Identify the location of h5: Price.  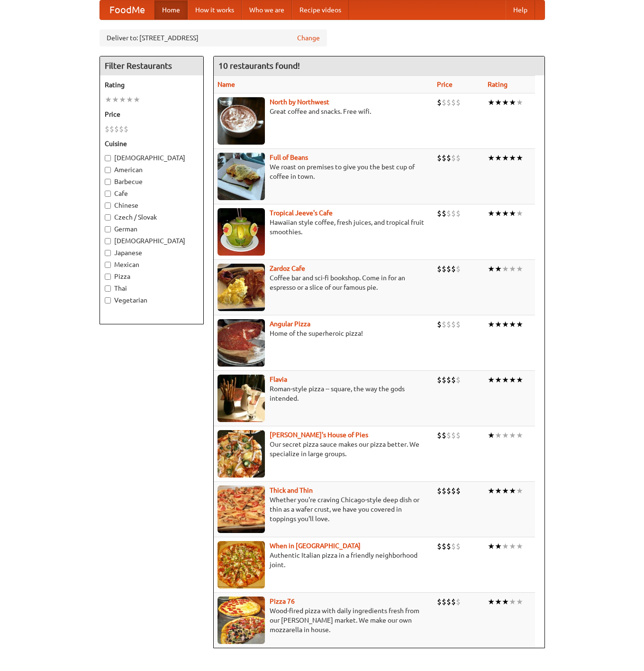
(152, 114).